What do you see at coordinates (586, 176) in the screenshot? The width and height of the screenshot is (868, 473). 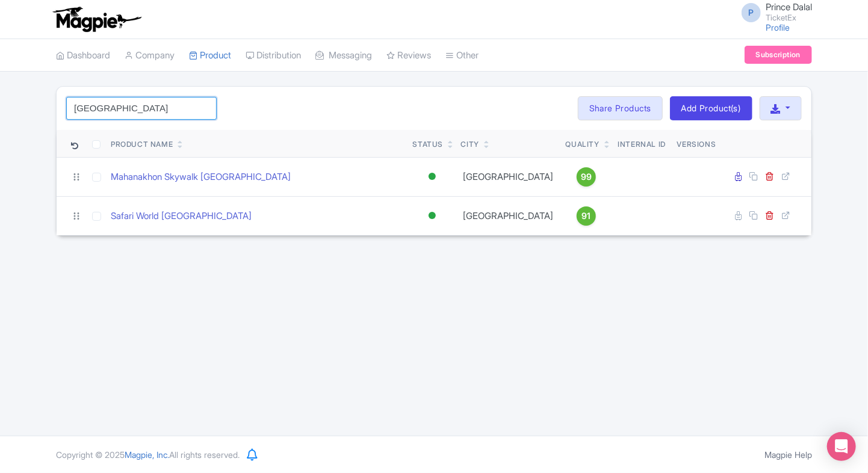 I see `a: 99` at bounding box center [586, 176].